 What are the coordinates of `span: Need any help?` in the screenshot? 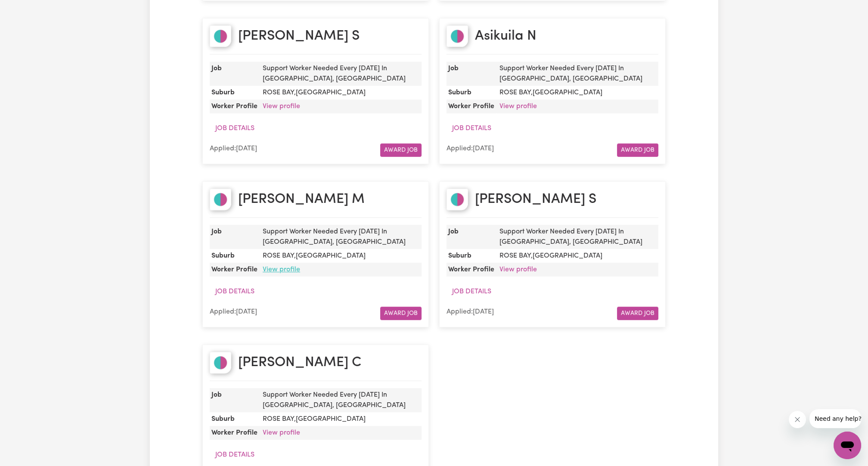 It's located at (29, 9).